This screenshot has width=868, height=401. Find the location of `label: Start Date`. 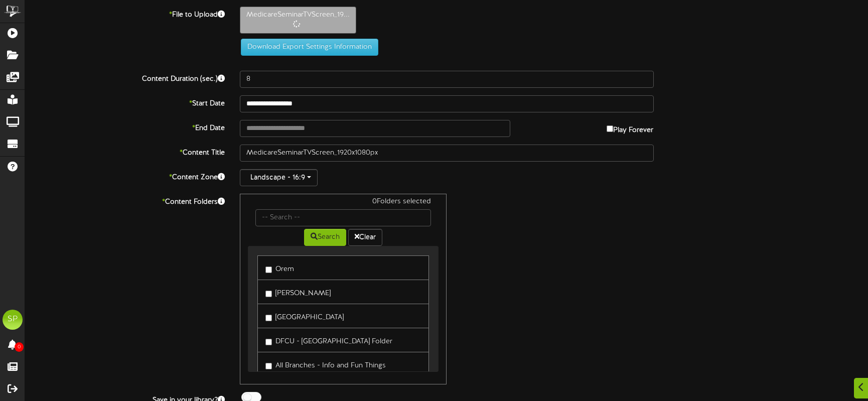

label: Start Date is located at coordinates (125, 102).